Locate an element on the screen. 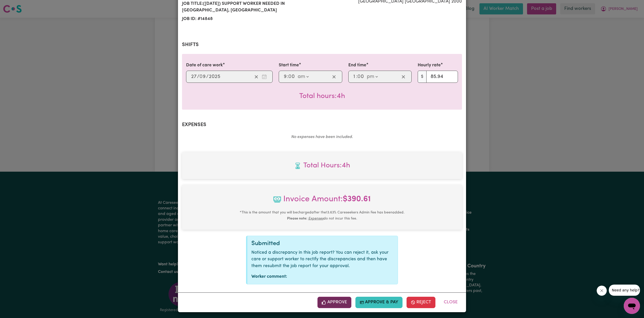 The image size is (644, 318). label: End time is located at coordinates (357, 66).